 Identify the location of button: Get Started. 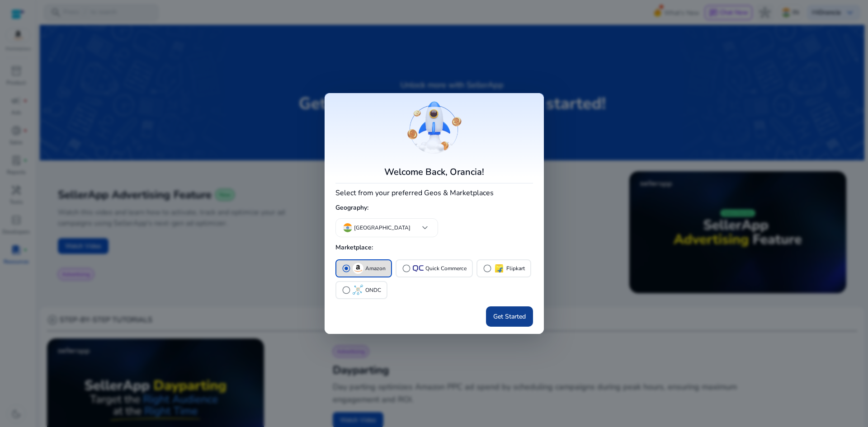
(509, 316).